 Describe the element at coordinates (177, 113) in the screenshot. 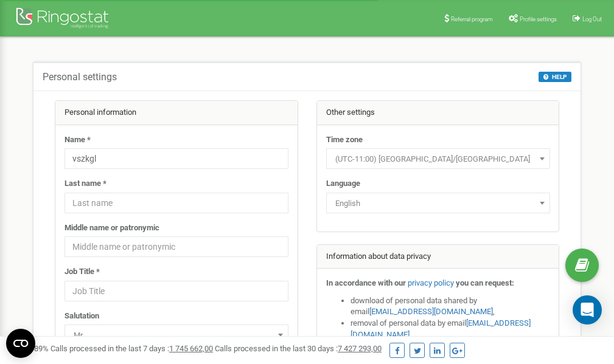

I see `div: Personal information` at that location.